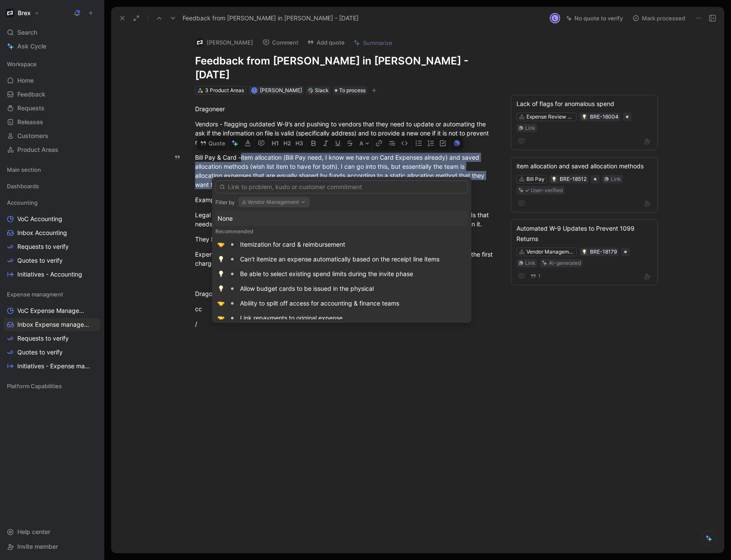 This screenshot has width=731, height=560. Describe the element at coordinates (274, 202) in the screenshot. I see `button: Vendor Management` at that location.